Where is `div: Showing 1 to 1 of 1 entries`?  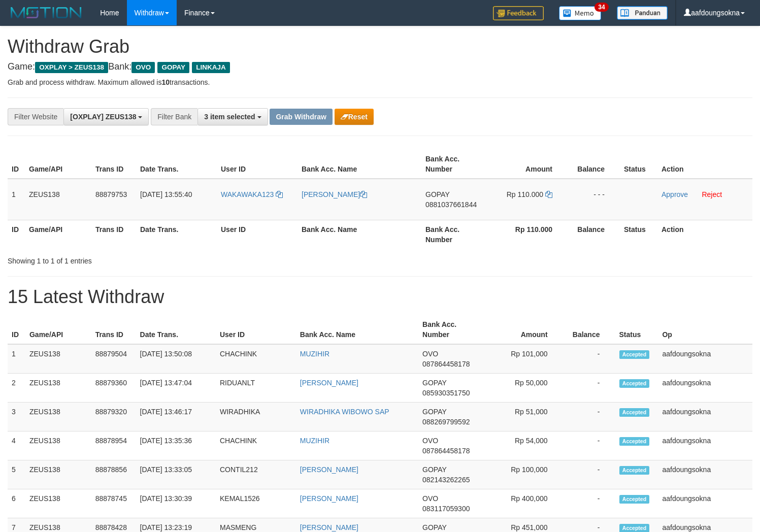
div: Showing 1 to 1 of 1 entries is located at coordinates (159, 259).